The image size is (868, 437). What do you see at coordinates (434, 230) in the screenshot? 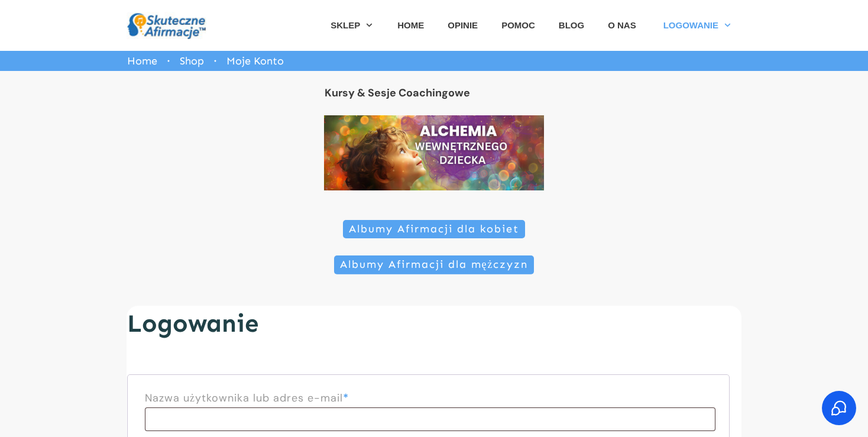
I see `span: Albumy Afirmacji dla kobiet` at bounding box center [434, 230].